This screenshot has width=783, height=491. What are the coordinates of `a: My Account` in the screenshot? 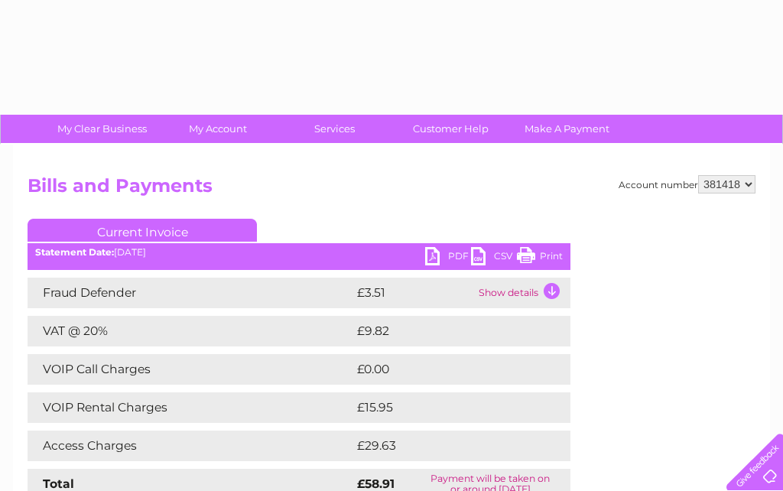 It's located at (218, 128).